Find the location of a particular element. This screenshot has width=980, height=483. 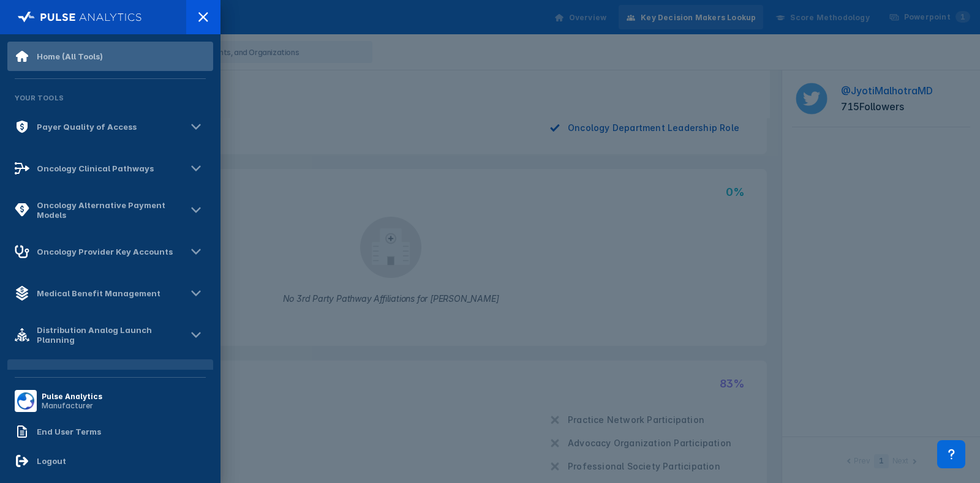

div: Oncology Alternative Payment Models is located at coordinates (111, 210).